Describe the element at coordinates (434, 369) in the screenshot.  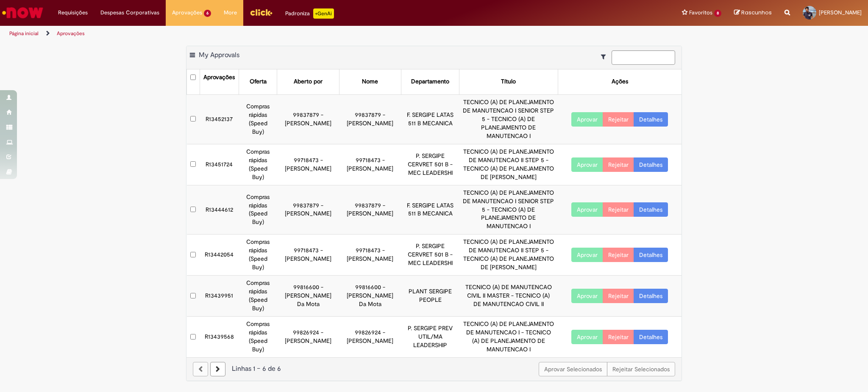
I see `div: Linhas 1 − 6 de 6` at that location.